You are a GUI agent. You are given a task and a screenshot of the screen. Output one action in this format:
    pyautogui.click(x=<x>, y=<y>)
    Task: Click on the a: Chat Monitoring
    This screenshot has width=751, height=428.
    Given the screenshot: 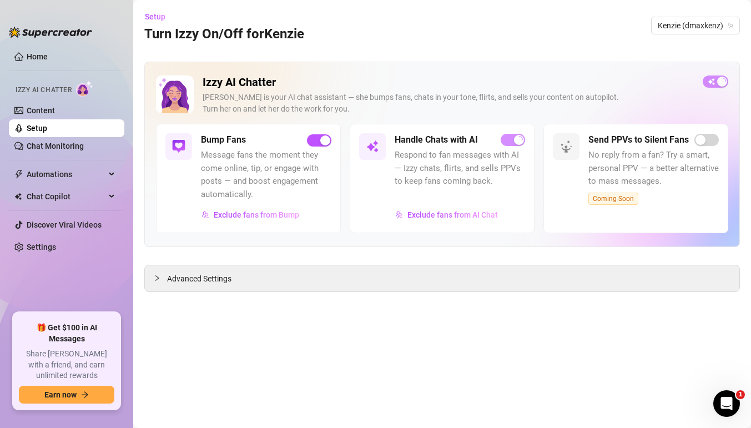 What is the action you would take?
    pyautogui.click(x=55, y=146)
    